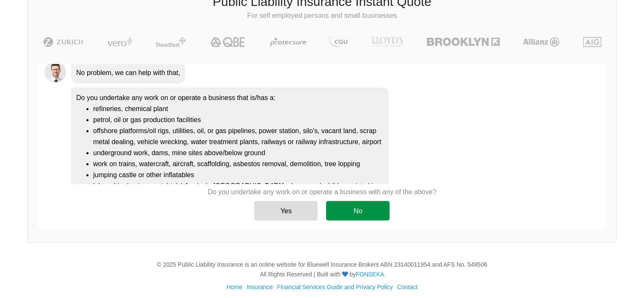  I want to click on img: CGU | Public Liability Insurance, so click(339, 42).